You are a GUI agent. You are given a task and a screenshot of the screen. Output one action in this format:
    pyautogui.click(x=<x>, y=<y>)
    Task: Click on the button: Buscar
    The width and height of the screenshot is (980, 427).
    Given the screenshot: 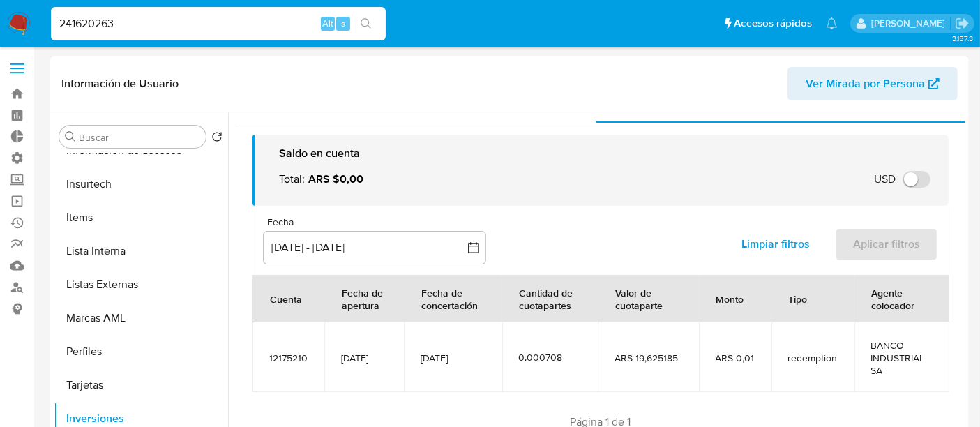 What is the action you would take?
    pyautogui.click(x=70, y=137)
    